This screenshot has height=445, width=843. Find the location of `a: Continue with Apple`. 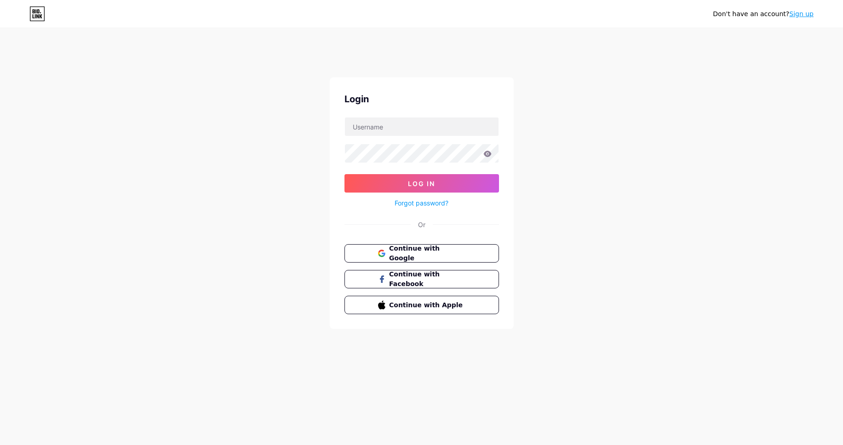

a: Continue with Apple is located at coordinates (422, 305).